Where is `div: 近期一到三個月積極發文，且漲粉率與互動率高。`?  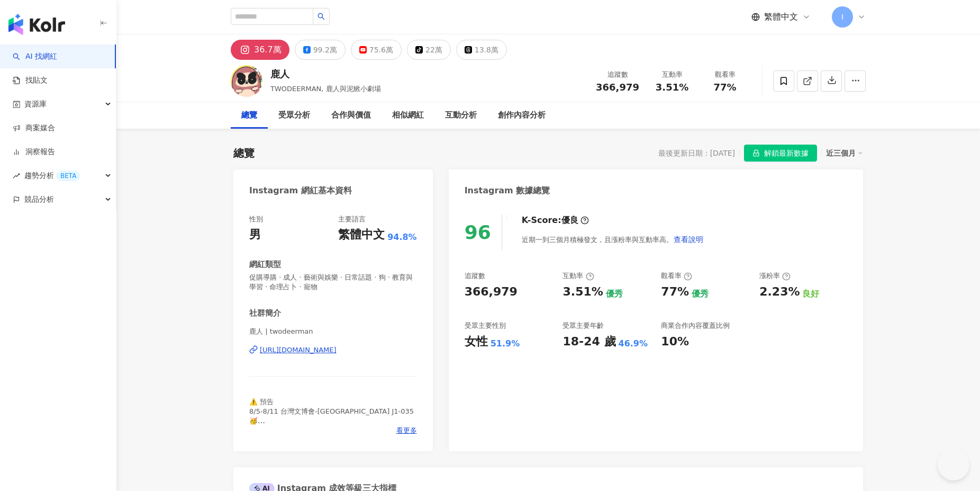 div: 近期一到三個月積極發文，且漲粉率與互動率高。 is located at coordinates (613, 239).